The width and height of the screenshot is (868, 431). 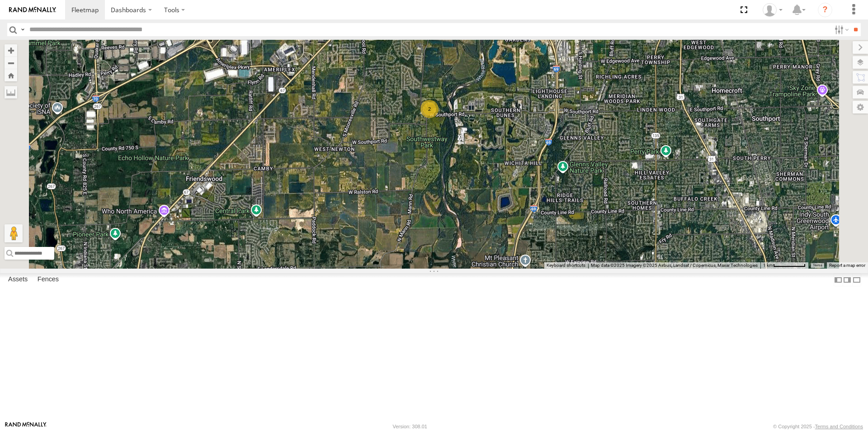 What do you see at coordinates (838, 279) in the screenshot?
I see `label: Dock Summary Table to the Left` at bounding box center [838, 279].